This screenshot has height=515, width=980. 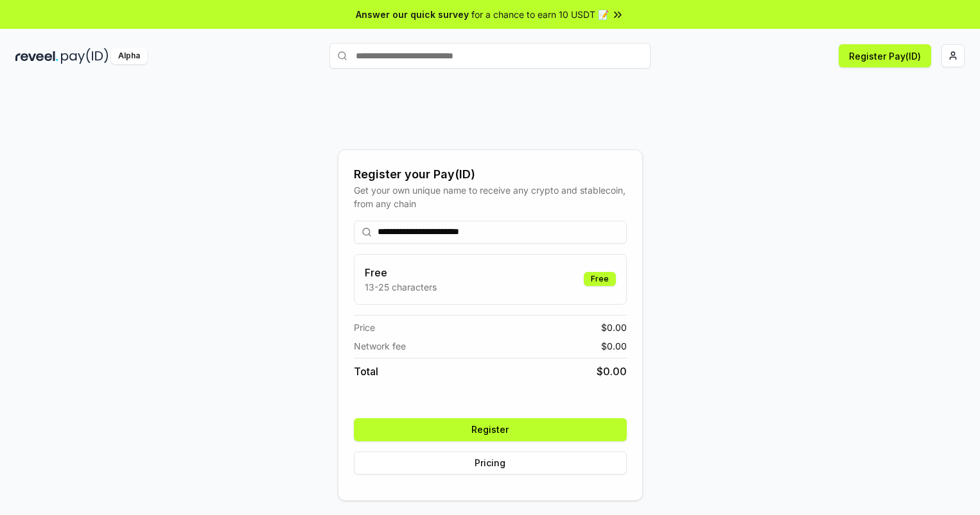 I want to click on span: Total, so click(x=366, y=372).